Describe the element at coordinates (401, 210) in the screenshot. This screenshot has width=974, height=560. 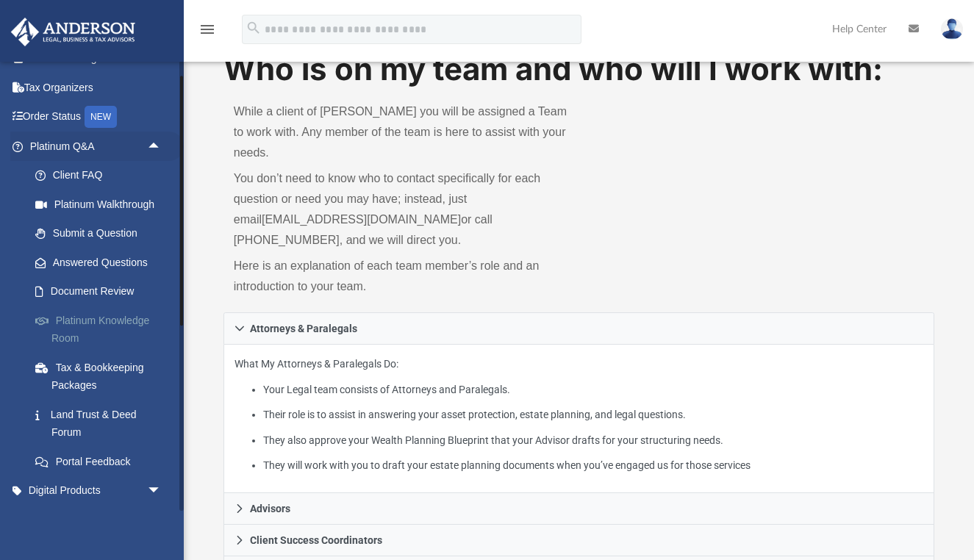
I see `p: You don’t need to know who to contact specifically for each question or need you may have; instea...` at that location.